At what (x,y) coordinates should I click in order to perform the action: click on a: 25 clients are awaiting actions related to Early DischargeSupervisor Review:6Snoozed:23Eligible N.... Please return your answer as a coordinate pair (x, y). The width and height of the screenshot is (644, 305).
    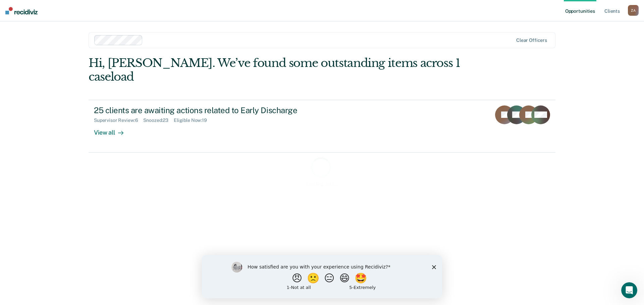
    Looking at the image, I should click on (322, 126).